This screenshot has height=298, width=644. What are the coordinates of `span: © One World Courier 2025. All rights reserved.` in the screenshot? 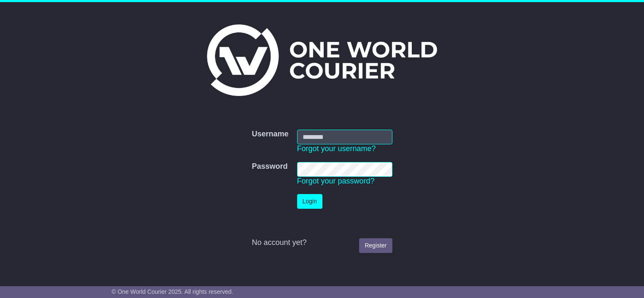 It's located at (172, 292).